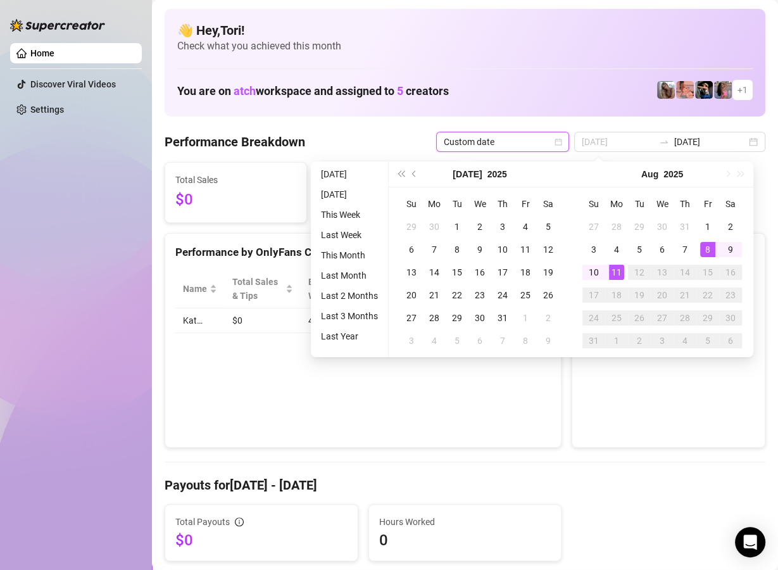 This screenshot has height=570, width=778. Describe the element at coordinates (457, 249) in the screenshot. I see `div: 8` at that location.